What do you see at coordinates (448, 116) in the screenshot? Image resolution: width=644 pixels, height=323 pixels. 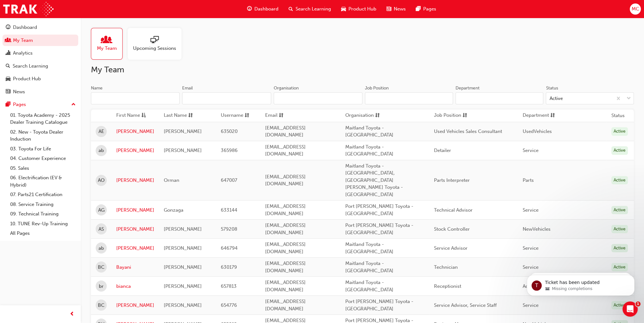 I see `span: Job Position` at bounding box center [448, 116].